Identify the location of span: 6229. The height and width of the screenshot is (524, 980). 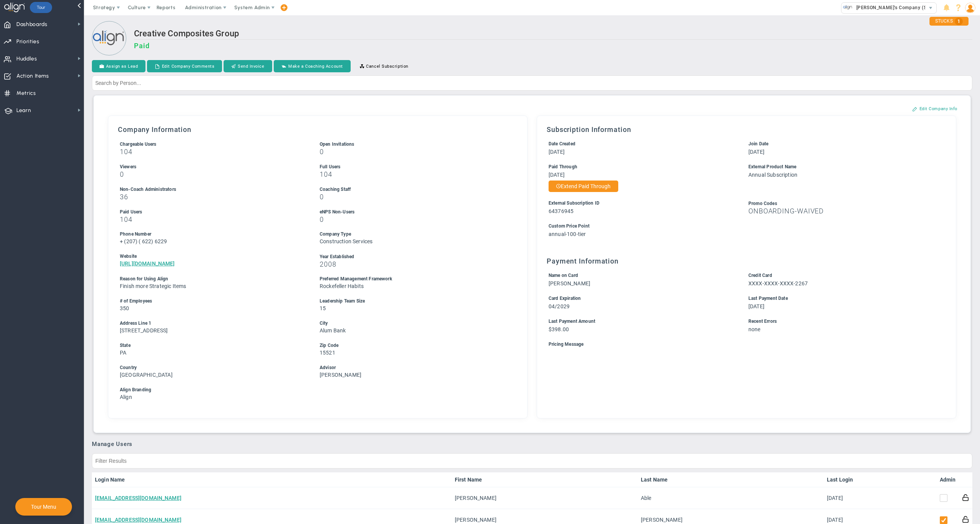
(160, 241).